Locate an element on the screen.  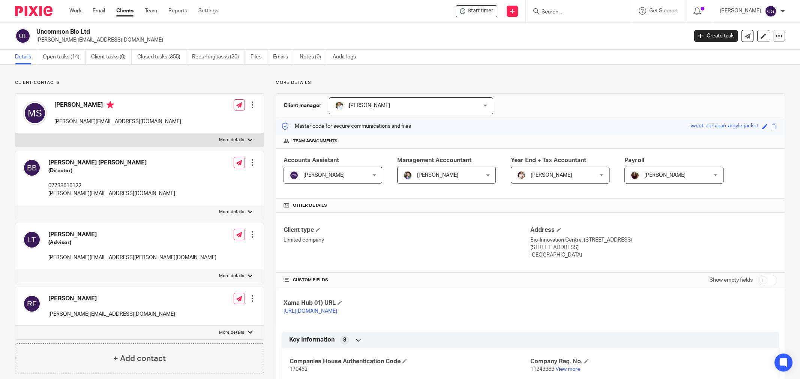
span: Year End + Tax Accountant is located at coordinates (548, 160).